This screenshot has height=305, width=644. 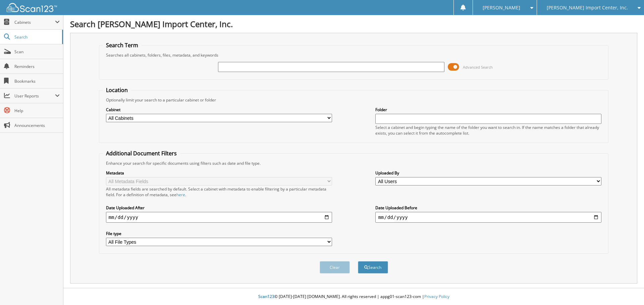 What do you see at coordinates (37, 51) in the screenshot?
I see `span: Scan` at bounding box center [37, 51].